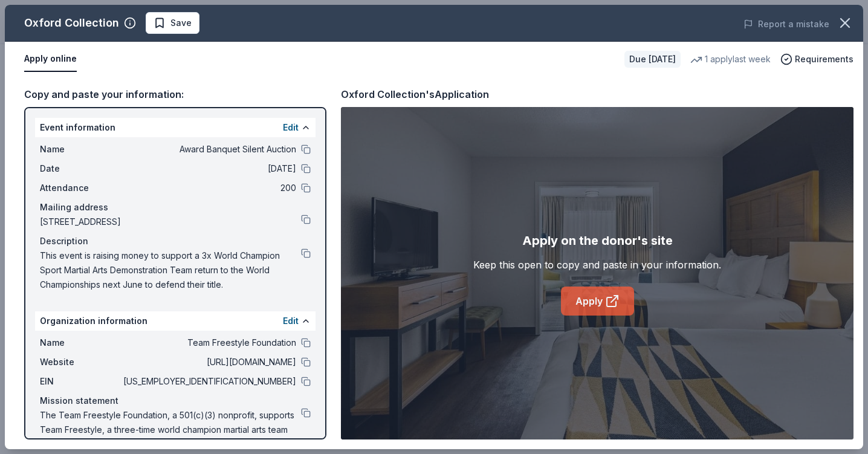  Describe the element at coordinates (175, 94) in the screenshot. I see `div: Copy and paste your information:` at that location.